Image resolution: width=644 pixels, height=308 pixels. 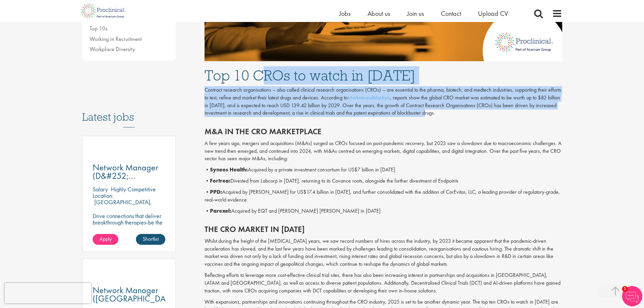 What do you see at coordinates (112, 49) in the screenshot?
I see `a: Workplace Diversity` at bounding box center [112, 49].